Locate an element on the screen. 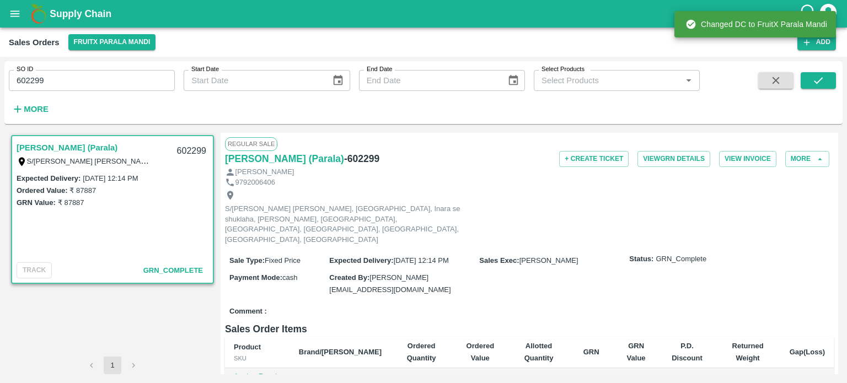 The image size is (847, 383). span: cash is located at coordinates (290, 278).